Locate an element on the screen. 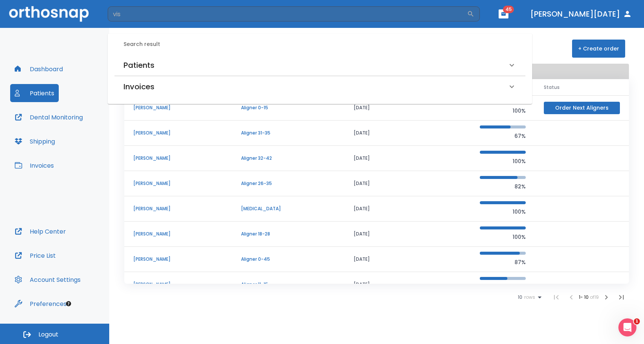 The image size is (644, 344). button: Preferences is located at coordinates (41, 303).